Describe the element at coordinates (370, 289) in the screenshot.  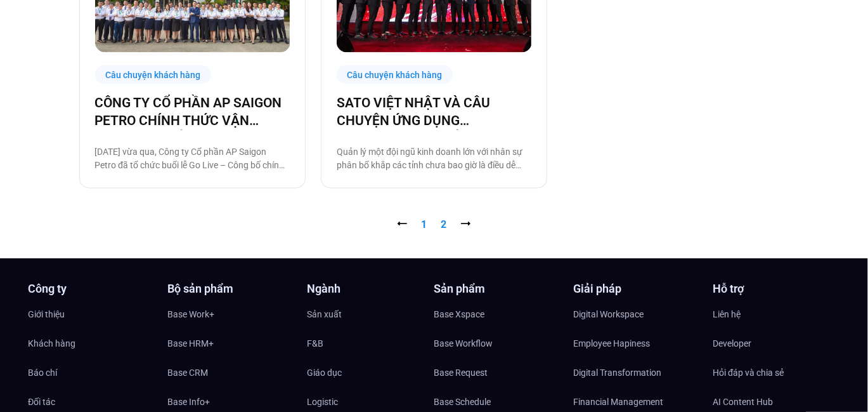
I see `h4: Ngành` at that location.